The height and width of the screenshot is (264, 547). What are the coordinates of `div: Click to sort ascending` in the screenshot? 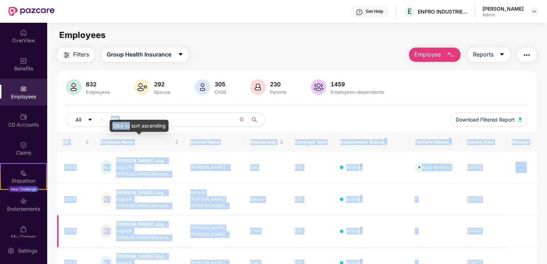 It's located at (139, 126).